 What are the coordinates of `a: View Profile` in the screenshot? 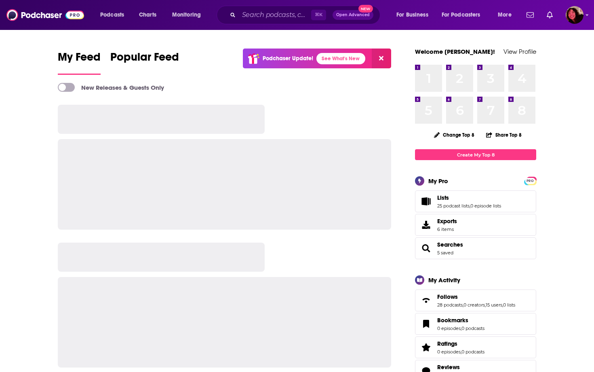 It's located at (520, 51).